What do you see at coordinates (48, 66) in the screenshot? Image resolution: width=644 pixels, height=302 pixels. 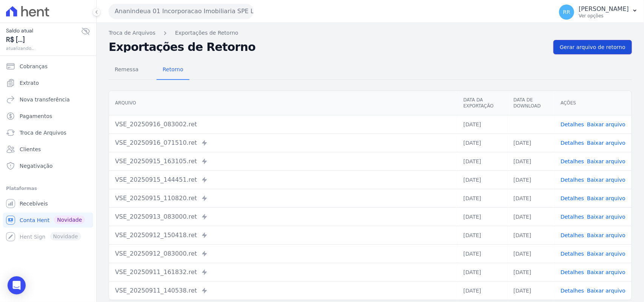 I see `a: Cobranças` at bounding box center [48, 66].